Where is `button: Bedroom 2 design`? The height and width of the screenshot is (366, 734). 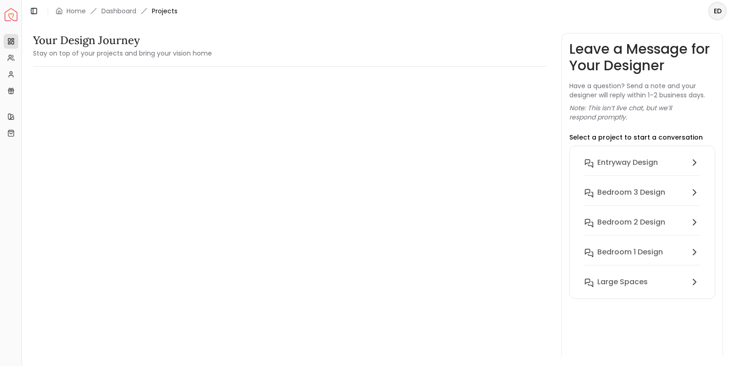 button: Bedroom 2 design is located at coordinates (642, 228).